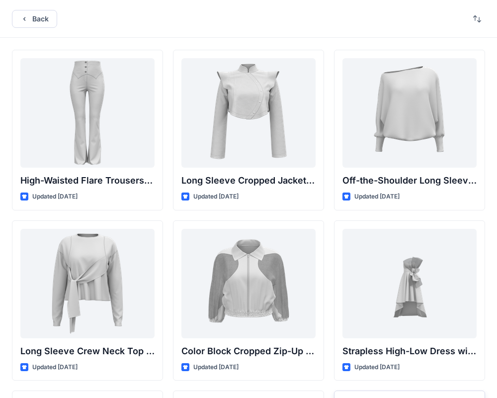  Describe the element at coordinates (410, 351) in the screenshot. I see `p: Strapless High-Low Dress with Side Bow Detail` at that location.